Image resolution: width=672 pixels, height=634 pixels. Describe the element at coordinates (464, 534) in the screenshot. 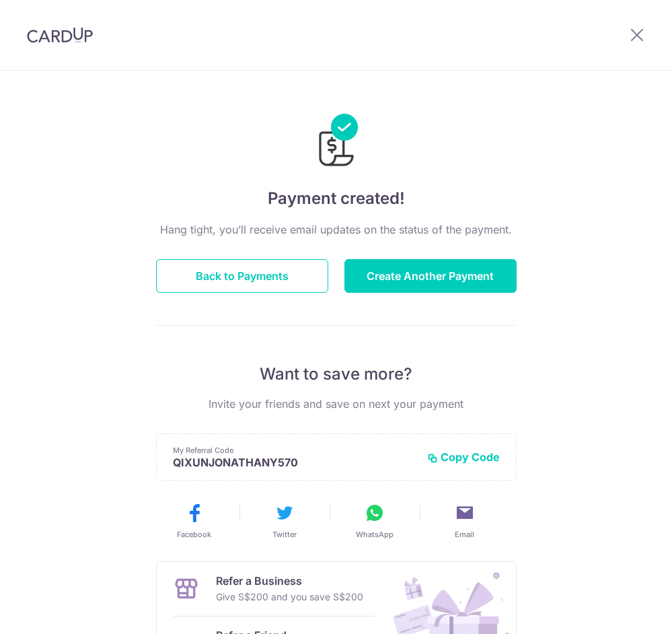

I see `span: Email` at that location.